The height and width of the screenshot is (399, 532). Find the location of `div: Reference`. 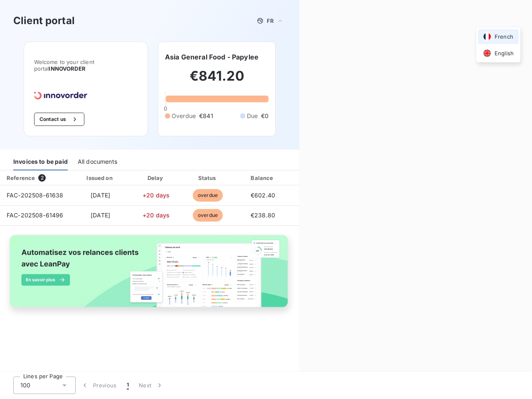

div: Reference is located at coordinates (21, 178).